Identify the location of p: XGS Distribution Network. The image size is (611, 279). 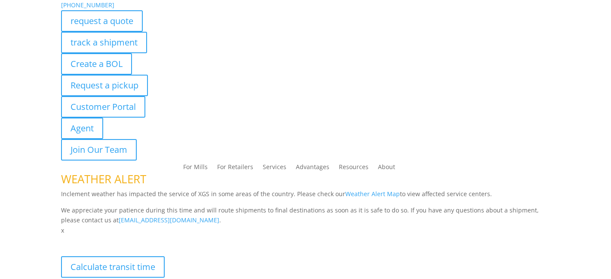
(305, 246).